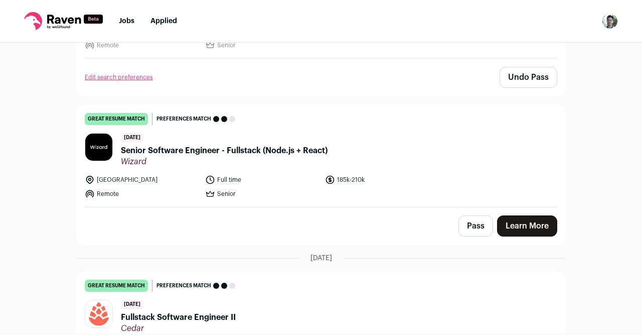 The image size is (642, 335). Describe the element at coordinates (224, 151) in the screenshot. I see `span: Senior Software Engineer - Fullstack (Node.js + React)` at that location.